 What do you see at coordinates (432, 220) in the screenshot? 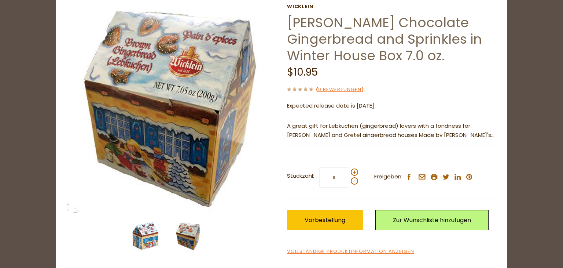
I see `a: Zur Wunschliste hinzufügen` at bounding box center [432, 220].